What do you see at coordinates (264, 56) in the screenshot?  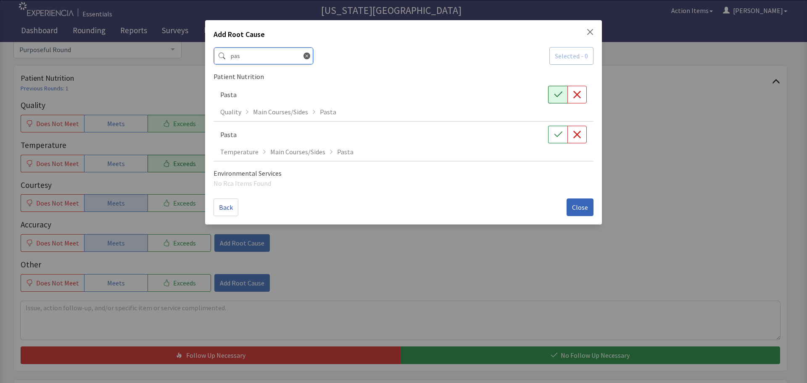 I see `input: Search RCA Items` at bounding box center [264, 56].